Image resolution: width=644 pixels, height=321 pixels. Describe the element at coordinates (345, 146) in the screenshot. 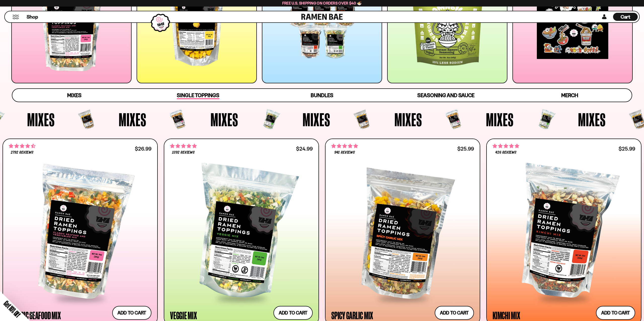

I see `span: 4.75 stars` at that location.